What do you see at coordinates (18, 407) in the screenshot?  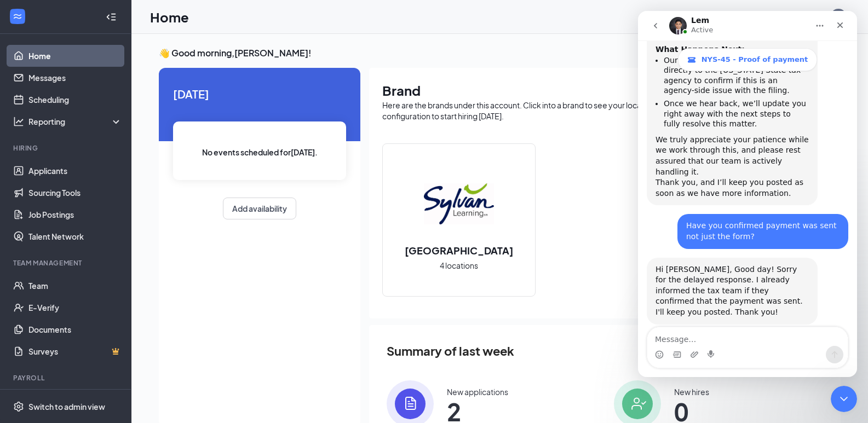 I see `svg: Settings` at bounding box center [18, 407].